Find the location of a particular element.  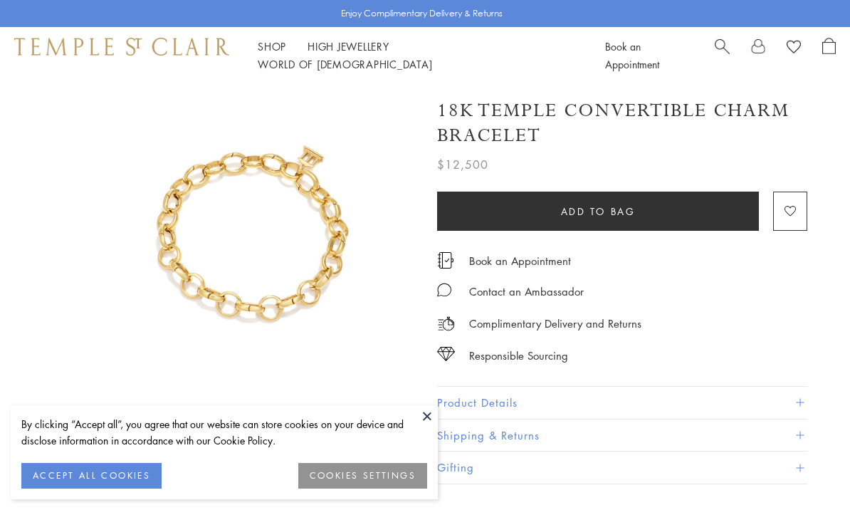

a: High JewelleryHigh Jewellery is located at coordinates (348, 46).